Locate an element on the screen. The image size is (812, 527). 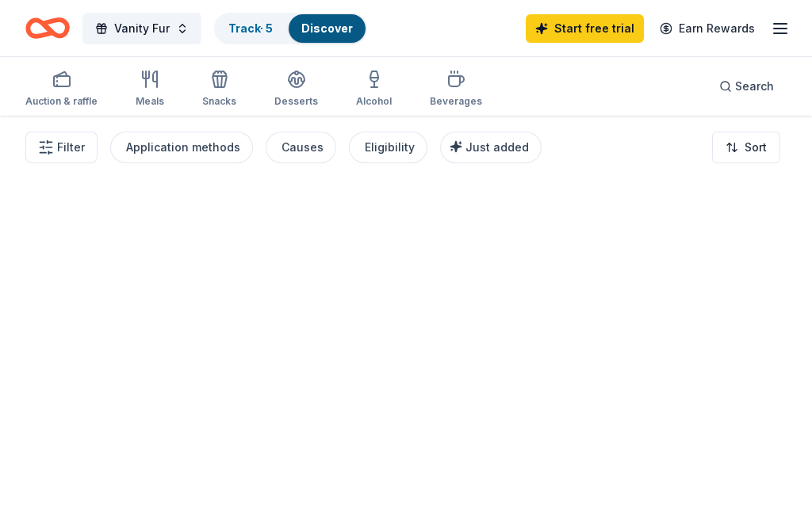
div: Meals is located at coordinates (150, 101).